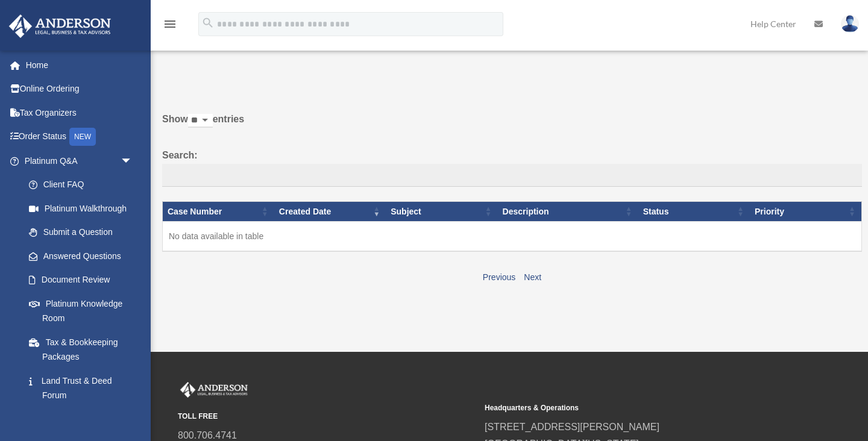 This screenshot has width=868, height=441. Describe the element at coordinates (208, 23) in the screenshot. I see `i: search` at that location.